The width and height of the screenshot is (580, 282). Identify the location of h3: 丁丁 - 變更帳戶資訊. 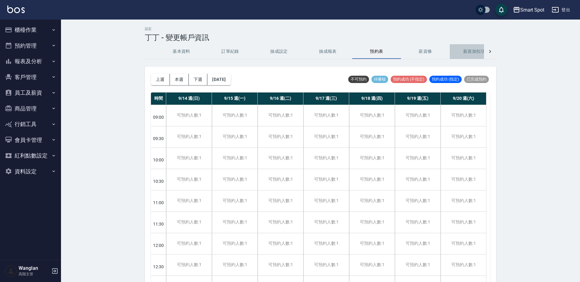
(177, 37).